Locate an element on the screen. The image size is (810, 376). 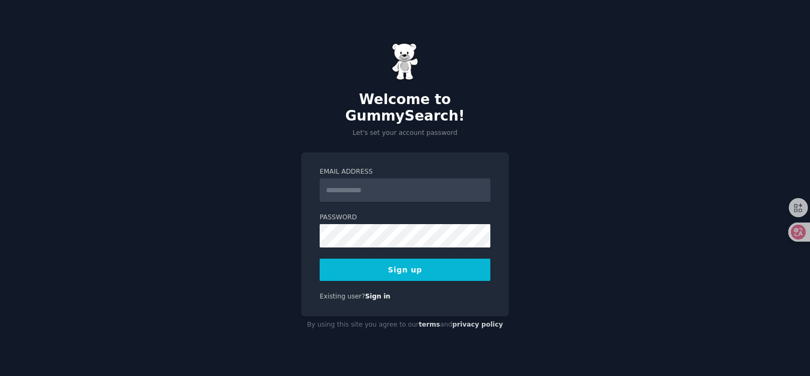
a: terms is located at coordinates (430, 324).